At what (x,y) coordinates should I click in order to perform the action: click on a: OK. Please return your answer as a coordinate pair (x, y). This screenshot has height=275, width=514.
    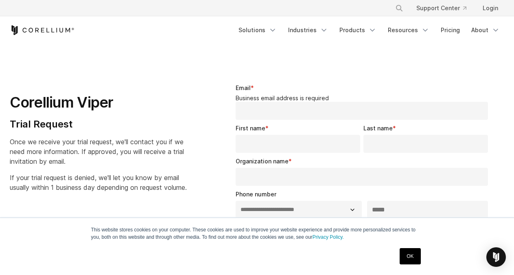
    Looking at the image, I should click on (410, 256).